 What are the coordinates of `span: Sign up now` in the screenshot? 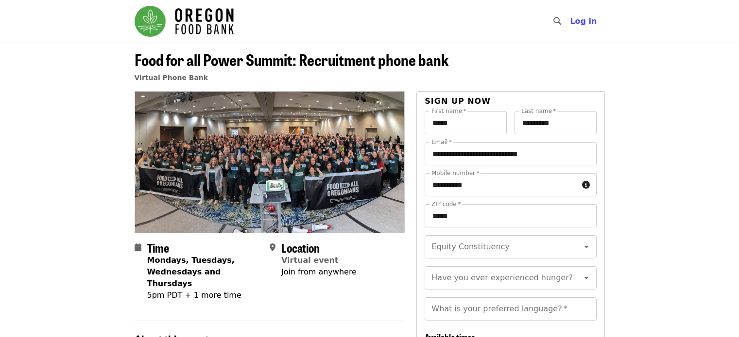 It's located at (457, 101).